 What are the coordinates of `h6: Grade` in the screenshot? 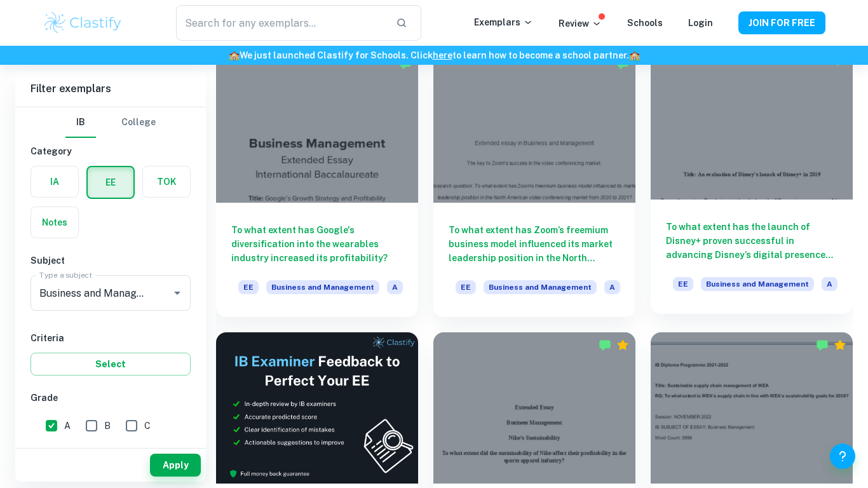 It's located at (110, 397).